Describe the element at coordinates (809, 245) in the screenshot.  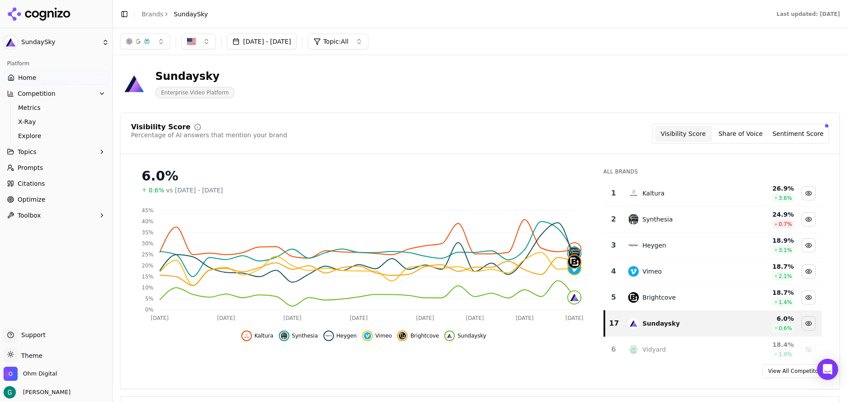
I see `button: Hide heygen data` at that location.